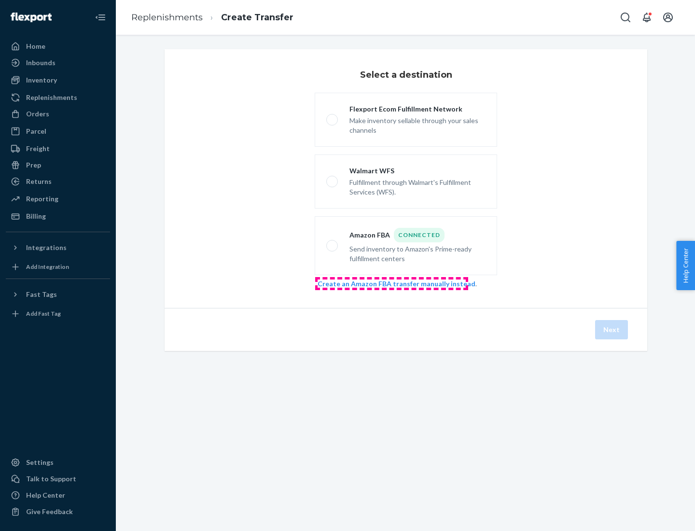 The image size is (695, 531). What do you see at coordinates (58, 181) in the screenshot?
I see `a: Returns` at bounding box center [58, 181].